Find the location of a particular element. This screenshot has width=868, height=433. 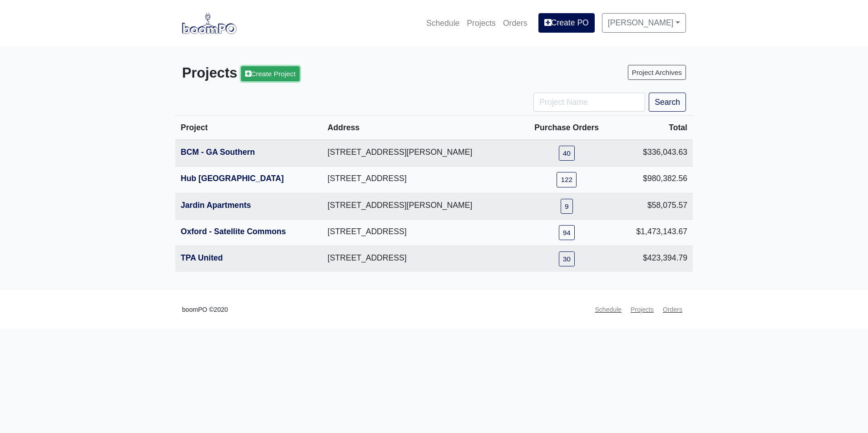

th: Purchase Orders is located at coordinates (567, 128).